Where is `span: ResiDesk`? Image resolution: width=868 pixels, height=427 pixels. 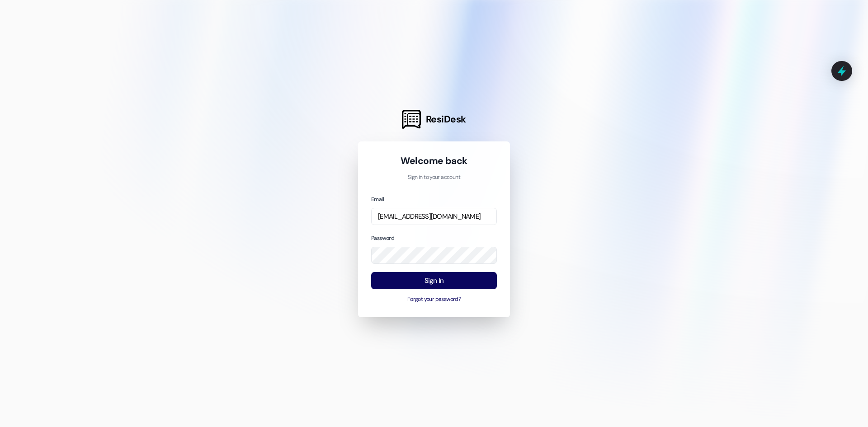 span: ResiDesk is located at coordinates (446, 120).